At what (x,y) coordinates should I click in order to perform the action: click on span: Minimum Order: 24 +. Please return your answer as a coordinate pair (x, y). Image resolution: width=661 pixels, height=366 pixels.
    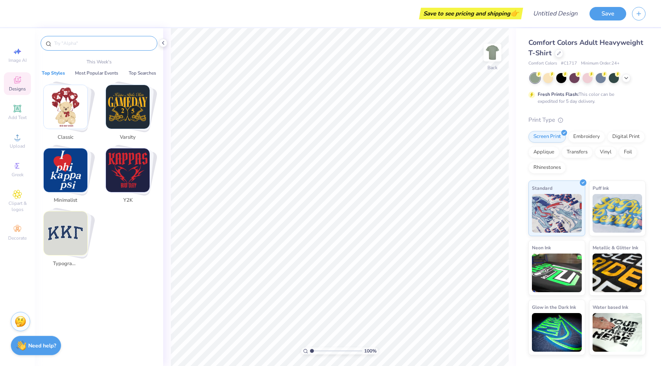
    Looking at the image, I should click on (601, 63).